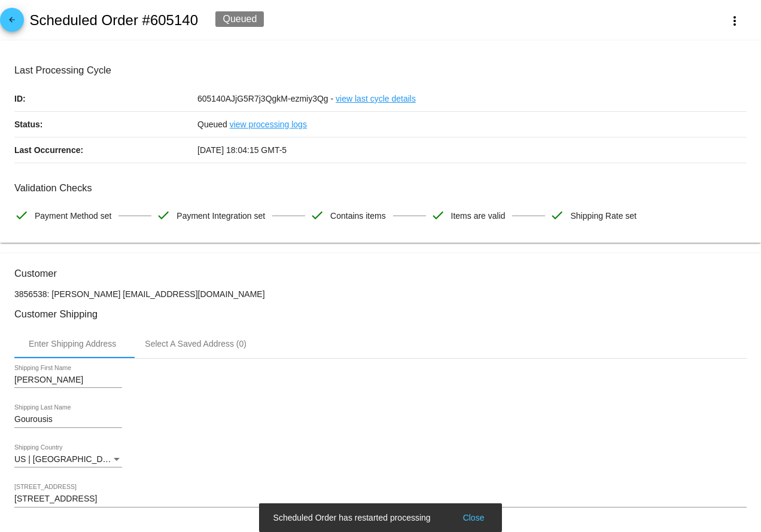  What do you see at coordinates (380, 518) in the screenshot?
I see `simple-snack-bar: Scheduled Order has restarted processing` at bounding box center [380, 518].